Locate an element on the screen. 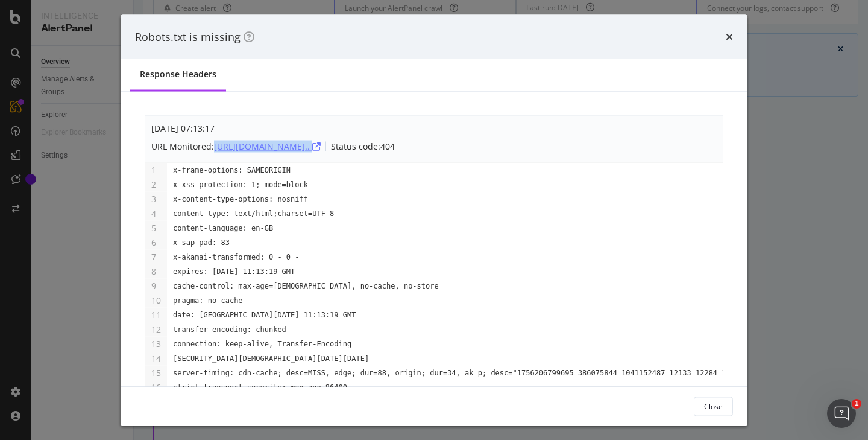 Image resolution: width=868 pixels, height=440 pixels. pre: content-type: text/html;charset=UTF-8 is located at coordinates (473, 213).